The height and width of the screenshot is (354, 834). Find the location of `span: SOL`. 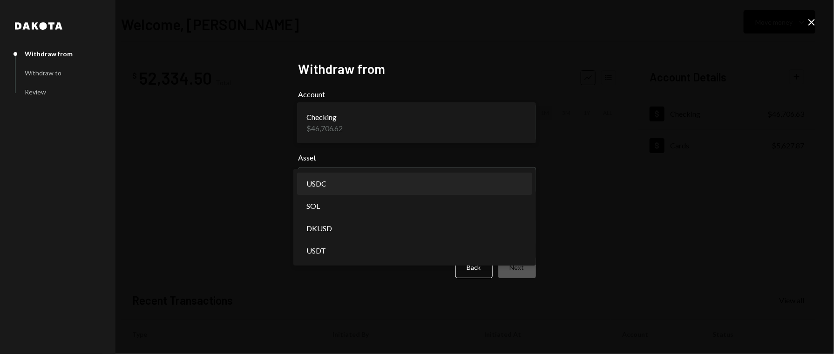

span: SOL is located at coordinates (313, 206).